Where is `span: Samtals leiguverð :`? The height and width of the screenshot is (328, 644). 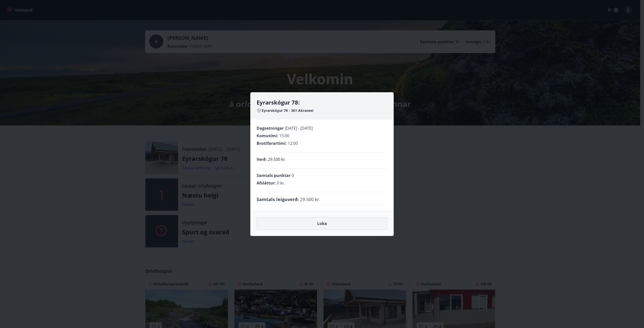 span: Samtals leiguverð : is located at coordinates (278, 199).